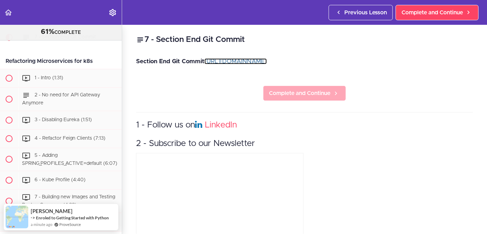 The height and width of the screenshot is (234, 487). What do you see at coordinates (361, 13) in the screenshot?
I see `a: Previous Lesson` at bounding box center [361, 13].